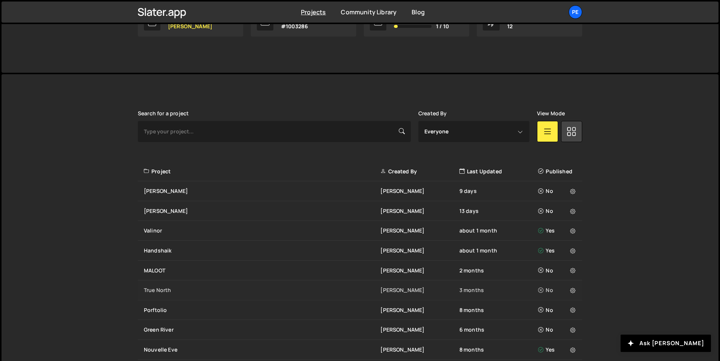 The width and height of the screenshot is (720, 361). I want to click on a: Community Library, so click(369, 12).